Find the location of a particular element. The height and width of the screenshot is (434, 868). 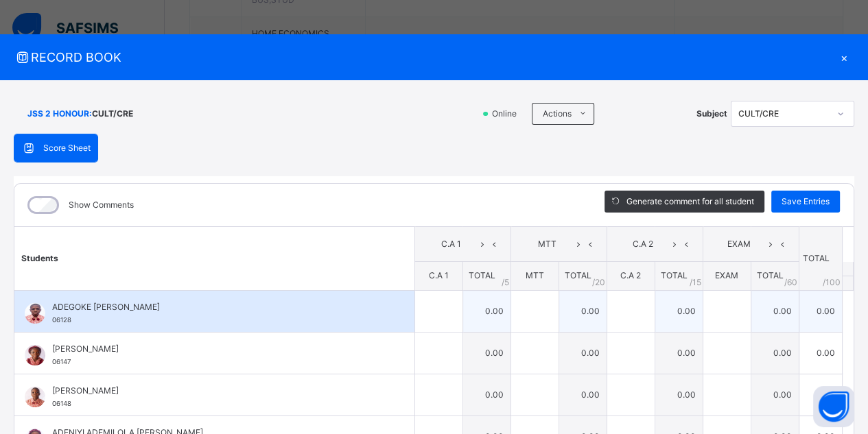

span: / 20 is located at coordinates (598, 282).